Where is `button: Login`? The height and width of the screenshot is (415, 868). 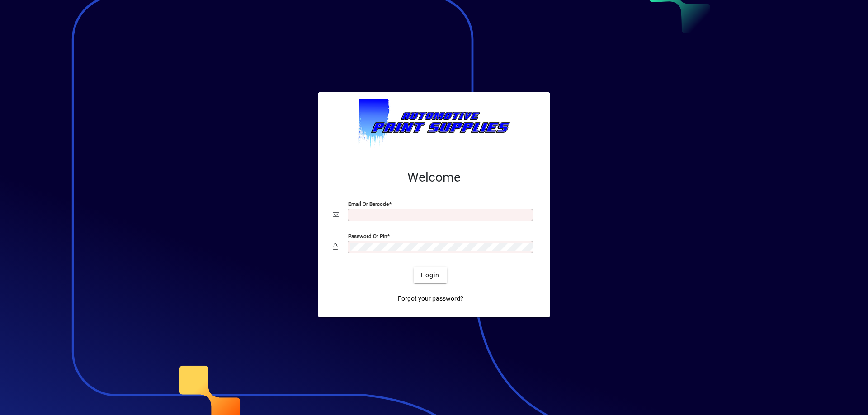 button: Login is located at coordinates (430, 275).